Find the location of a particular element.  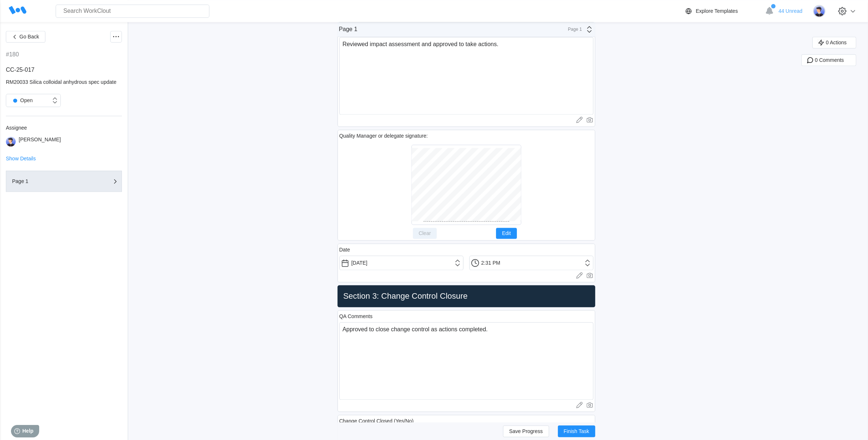

div: Assignee is located at coordinates (64, 128).